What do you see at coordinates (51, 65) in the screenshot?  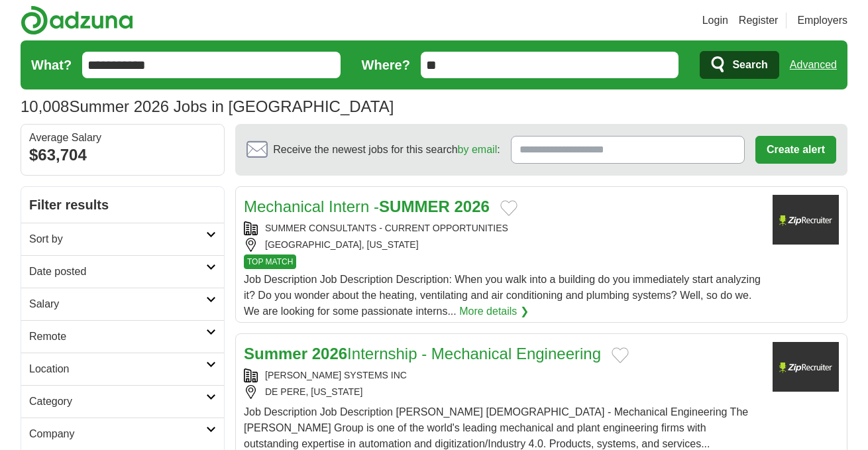 I see `label: What?` at bounding box center [51, 65].